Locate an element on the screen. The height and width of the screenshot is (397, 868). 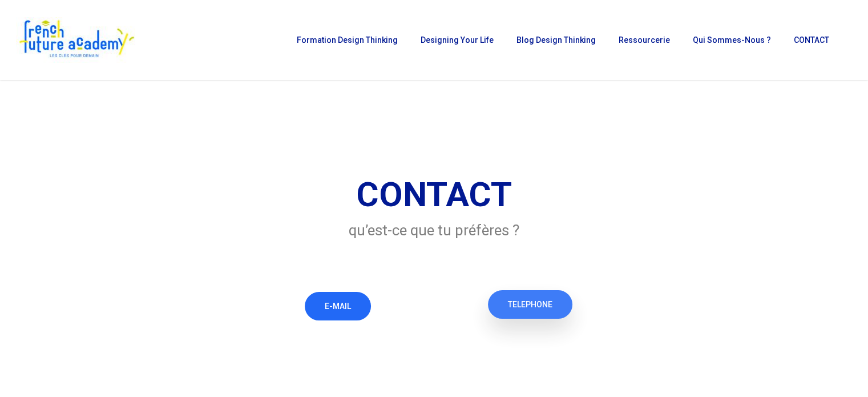
a: Designing Your Life is located at coordinates (458, 40).